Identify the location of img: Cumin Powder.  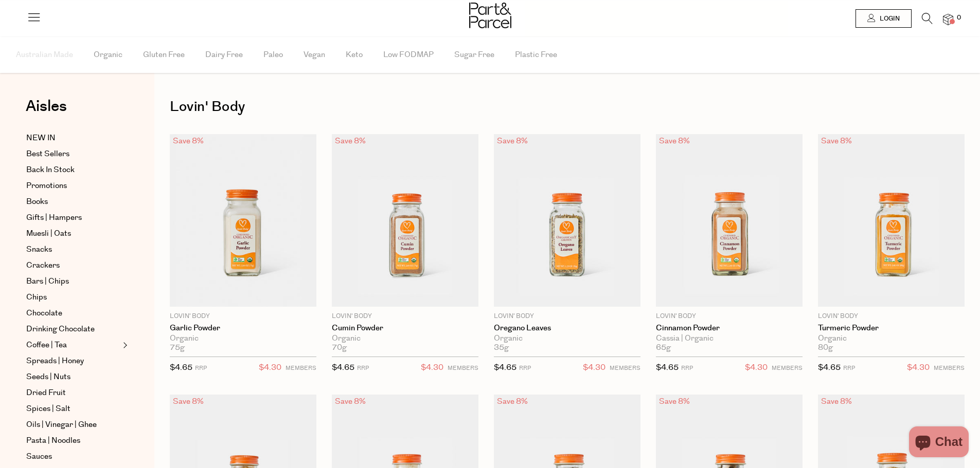
(405, 221).